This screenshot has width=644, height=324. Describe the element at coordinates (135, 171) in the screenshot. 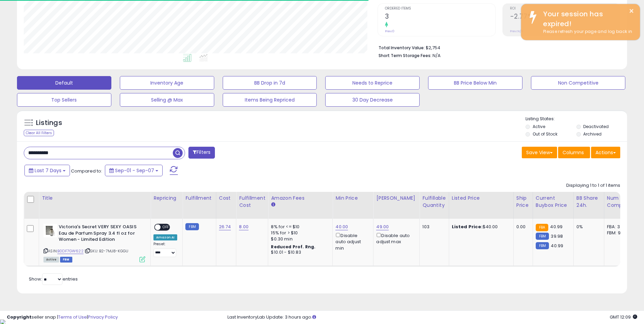

I see `span: Sep-01 - Sep-07` at that location.